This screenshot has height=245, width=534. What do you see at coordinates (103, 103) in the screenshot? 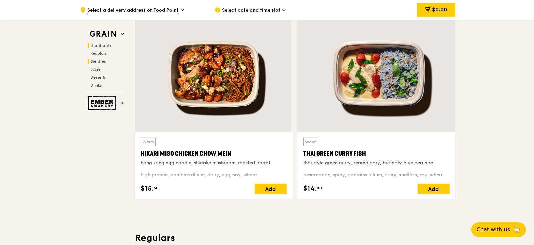
I see `img: Ember Smokery web logo` at bounding box center [103, 103].